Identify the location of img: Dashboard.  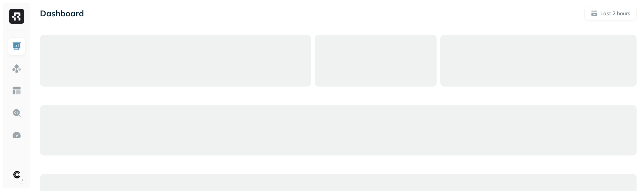
(17, 46).